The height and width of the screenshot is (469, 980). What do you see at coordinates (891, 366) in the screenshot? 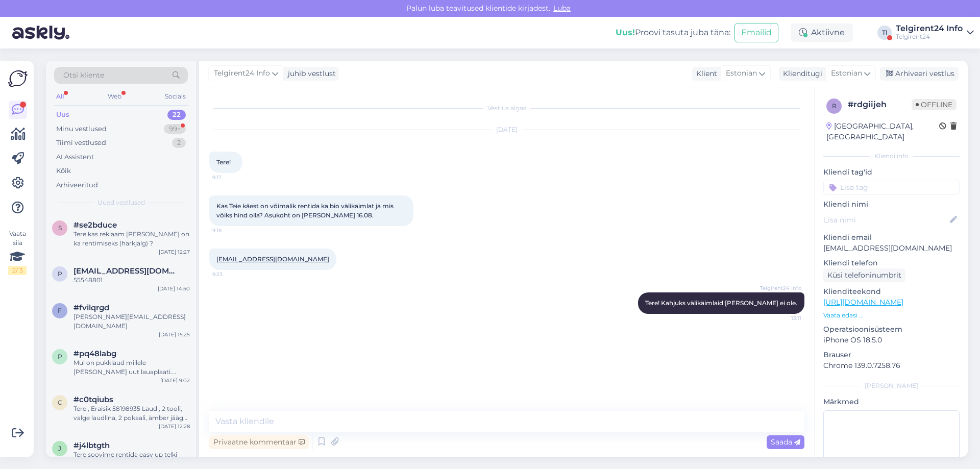
I see `p: Chrome 139.0.7258.76` at bounding box center [891, 366].